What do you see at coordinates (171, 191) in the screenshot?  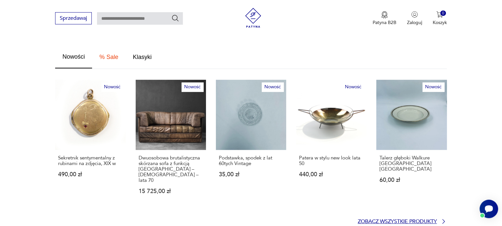 I see `p: 15 725,00 zł` at bounding box center [171, 191].